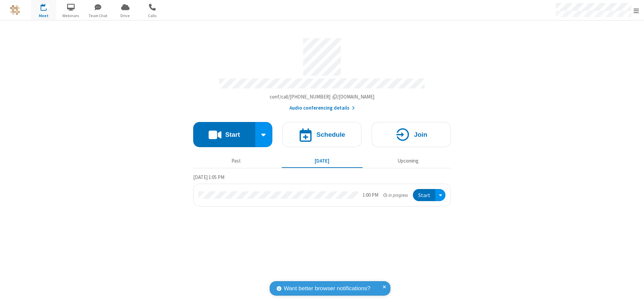 The height and width of the screenshot is (307, 644). Describe the element at coordinates (370, 195) in the screenshot. I see `div: 1:00 PM` at that location.